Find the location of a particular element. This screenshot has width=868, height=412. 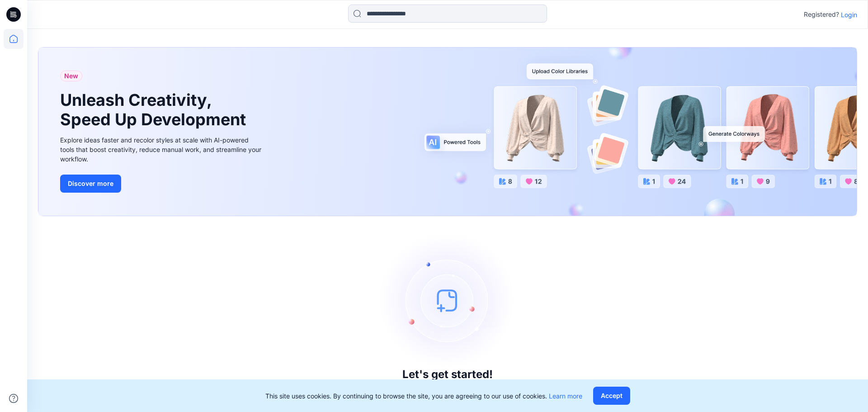

img: empty-state-image.svg is located at coordinates (448, 301).